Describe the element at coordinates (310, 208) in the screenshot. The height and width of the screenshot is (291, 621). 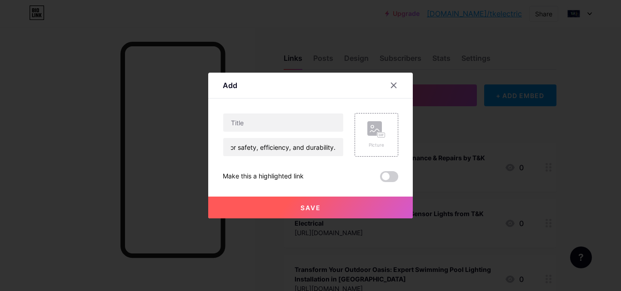
I see `button: Save` at that location.